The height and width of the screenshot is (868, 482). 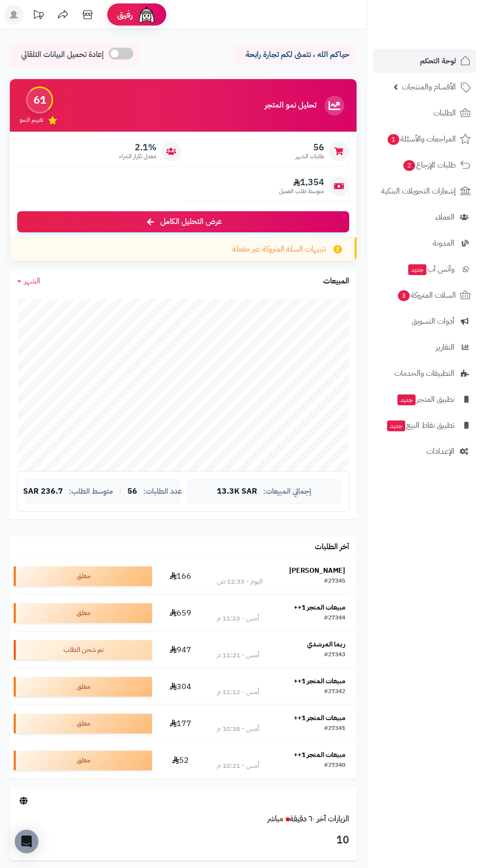 What do you see at coordinates (425, 61) in the screenshot?
I see `a: لوحة التحكم` at bounding box center [425, 61].